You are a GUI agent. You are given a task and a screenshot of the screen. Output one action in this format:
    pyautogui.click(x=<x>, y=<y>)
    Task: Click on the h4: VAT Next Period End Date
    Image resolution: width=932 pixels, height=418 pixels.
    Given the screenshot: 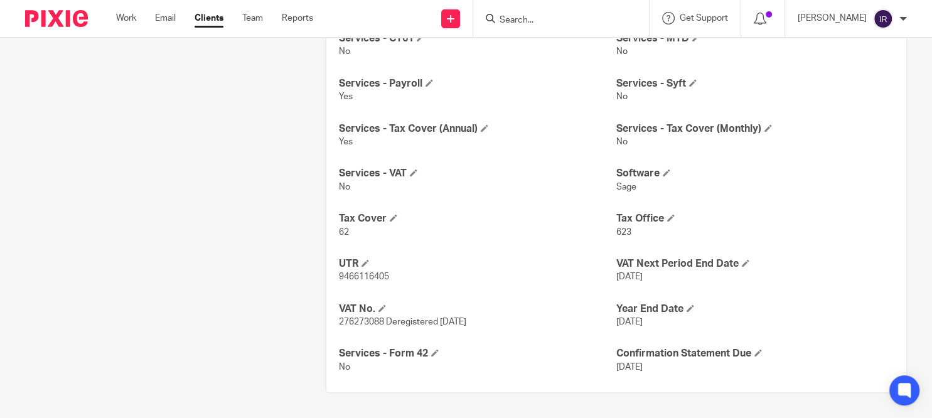 What is the action you would take?
    pyautogui.click(x=755, y=264)
    